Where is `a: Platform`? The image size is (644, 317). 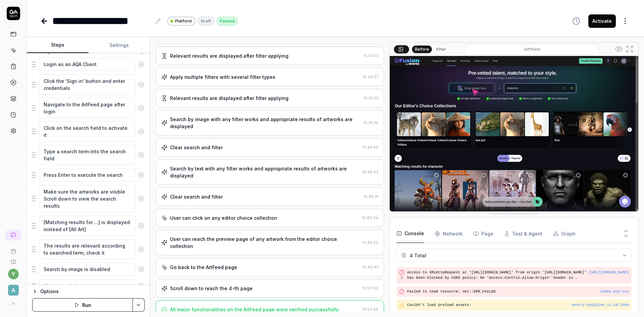
a: Platform is located at coordinates (181, 21).